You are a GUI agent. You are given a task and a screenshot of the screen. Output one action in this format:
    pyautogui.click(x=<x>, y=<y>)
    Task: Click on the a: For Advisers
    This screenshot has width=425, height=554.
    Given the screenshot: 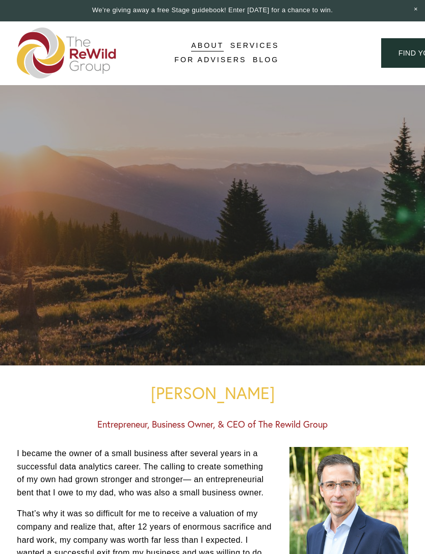 What is the action you would take?
    pyautogui.click(x=210, y=60)
    